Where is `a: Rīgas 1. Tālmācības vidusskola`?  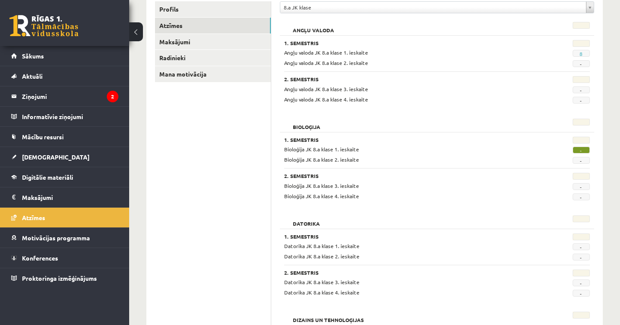 a: Rīgas 1. Tālmācības vidusskola is located at coordinates (44, 26).